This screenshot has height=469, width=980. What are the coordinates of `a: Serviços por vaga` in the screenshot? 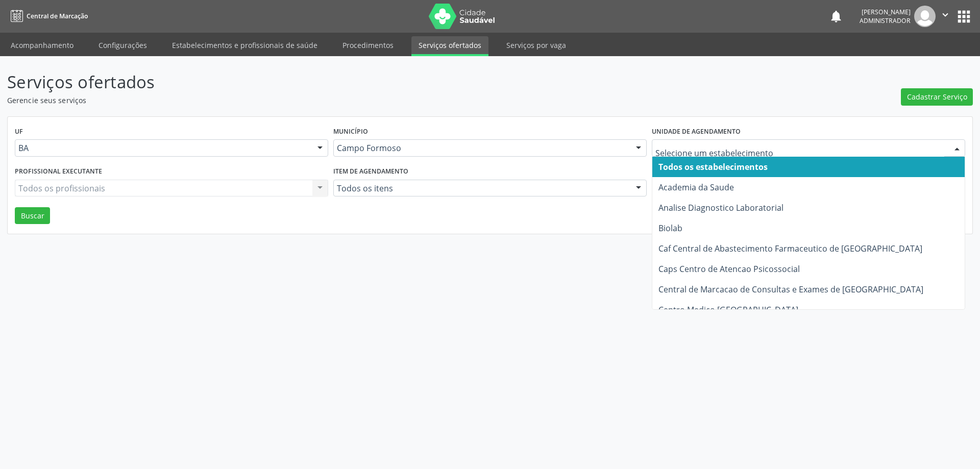 It's located at (536, 44).